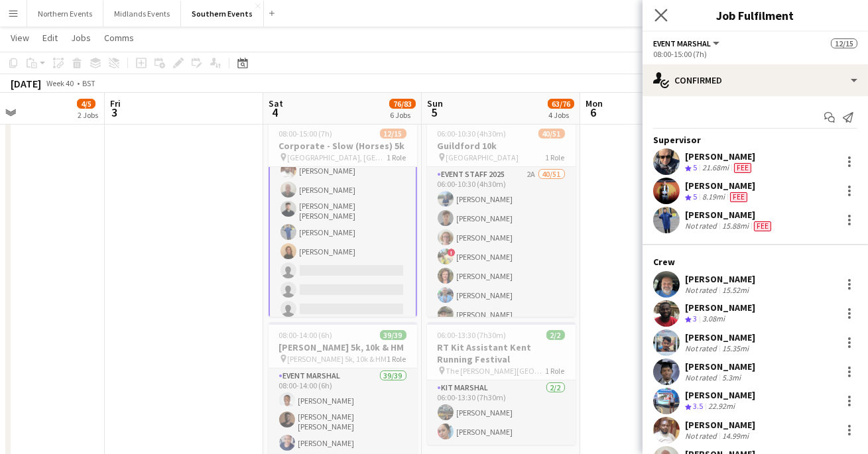 The image size is (868, 454). I want to click on span: View, so click(19, 38).